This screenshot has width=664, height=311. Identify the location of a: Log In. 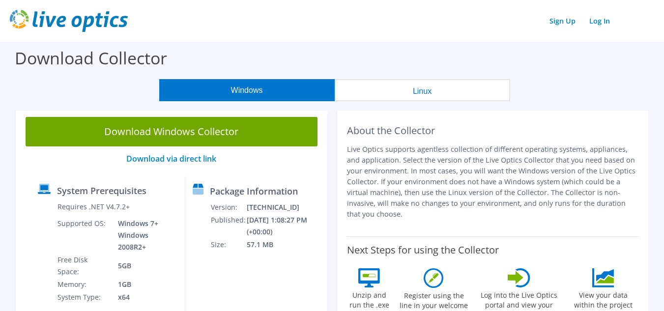
(600, 21).